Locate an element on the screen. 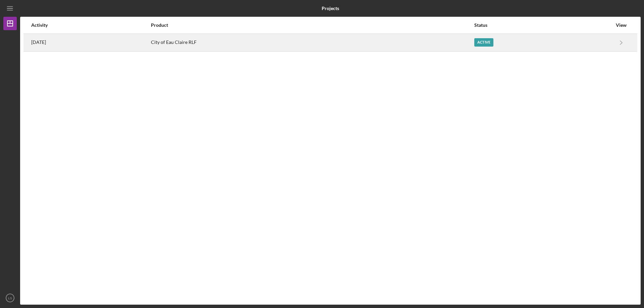 This screenshot has height=308, width=644. div: Status is located at coordinates (543, 25).